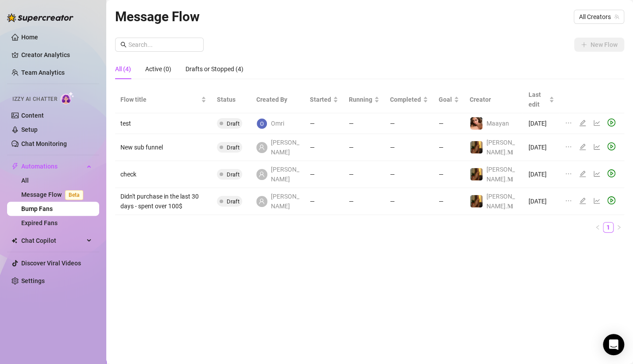  Describe the element at coordinates (277, 124) in the screenshot. I see `span: Omri` at that location.